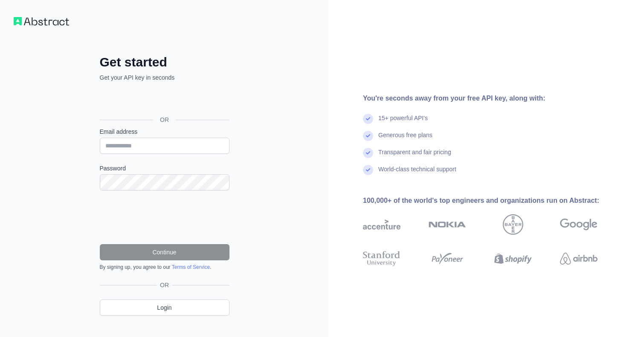 This screenshot has width=644, height=337. I want to click on p: Get your API key in seconds, so click(165, 77).